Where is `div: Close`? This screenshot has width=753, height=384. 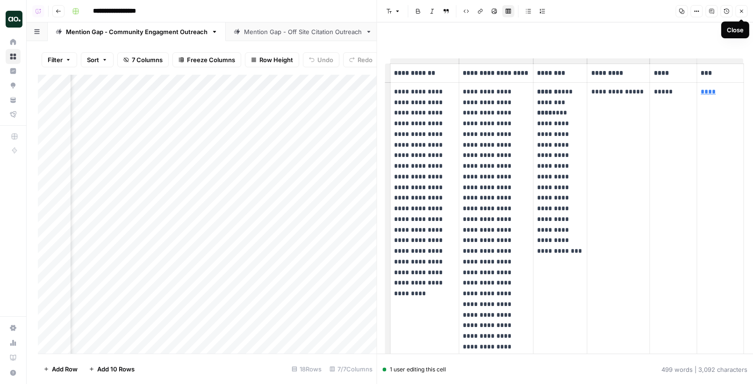 div: Close is located at coordinates (735, 30).